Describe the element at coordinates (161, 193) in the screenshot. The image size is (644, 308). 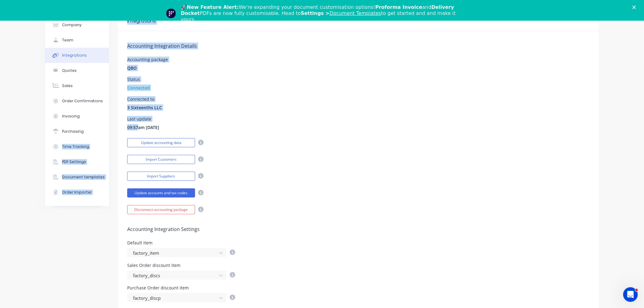
I see `button: Update accounts and tax codes` at that location.